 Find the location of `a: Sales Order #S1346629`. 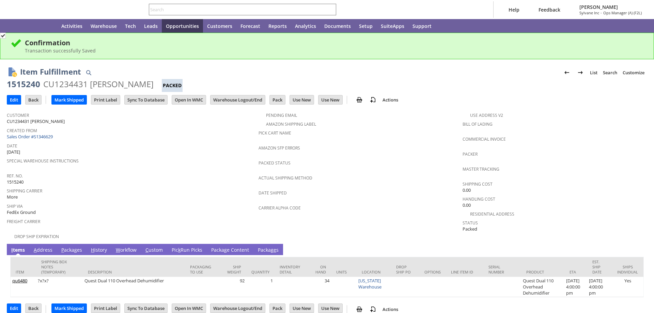

a: Sales Order #S1346629 is located at coordinates (31, 137).